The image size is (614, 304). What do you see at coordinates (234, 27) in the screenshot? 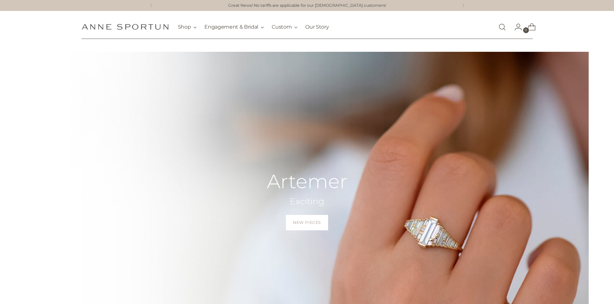
I see `button: Engagement & Bridal` at bounding box center [234, 27].